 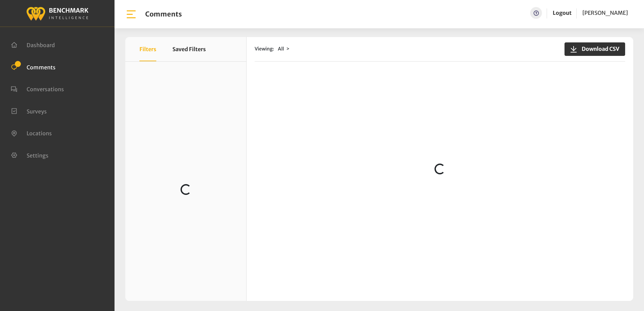 What do you see at coordinates (33, 44) in the screenshot?
I see `a: Dashboard` at bounding box center [33, 44].